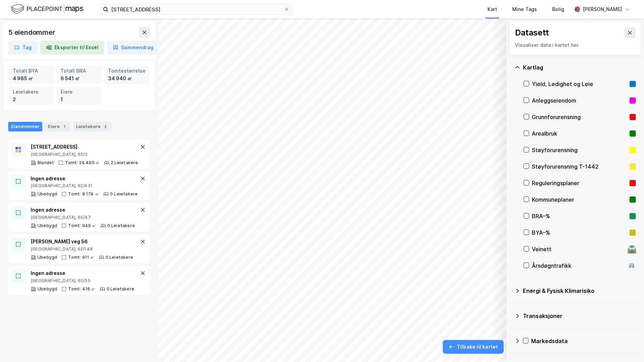 The height and width of the screenshot is (362, 644). Describe the element at coordinates (580, 216) in the screenshot. I see `div: BRA–%` at that location.